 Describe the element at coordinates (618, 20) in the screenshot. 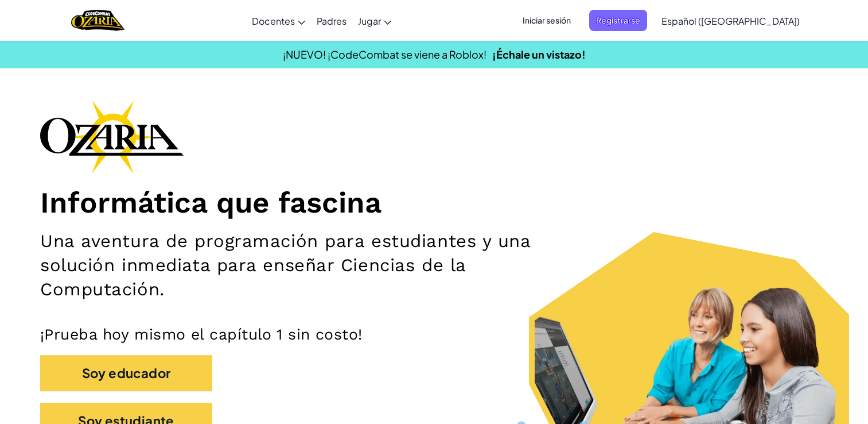

I see `button: Registrarse` at that location.